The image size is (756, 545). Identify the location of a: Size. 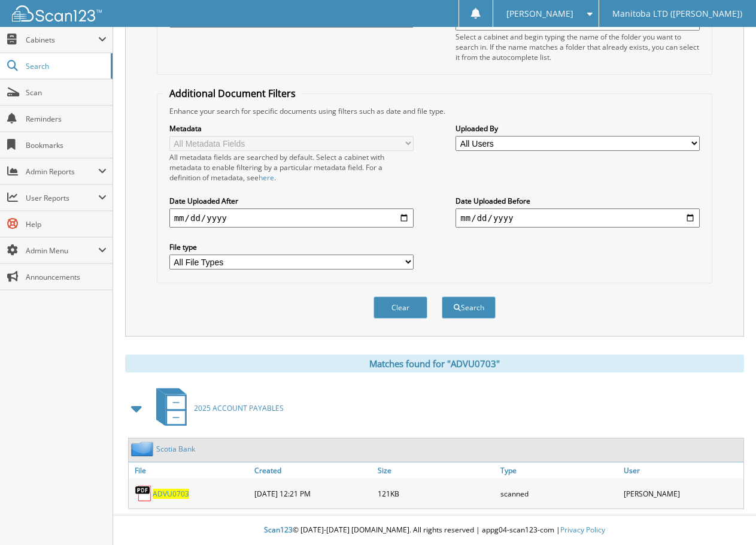
(436, 470).